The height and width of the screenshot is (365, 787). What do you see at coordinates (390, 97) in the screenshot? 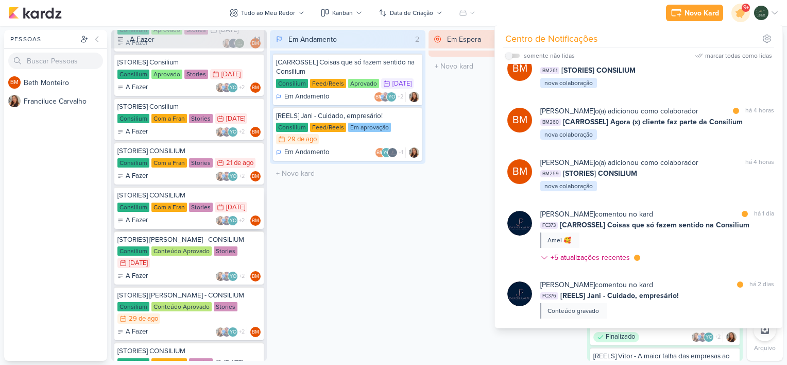
I see `div: Colaboradores: Beth Monteiro, Guilherme Savio, Yasmin Oliveira, Jani Policarpo, DP & RH Análise C...` at bounding box center [390, 97].